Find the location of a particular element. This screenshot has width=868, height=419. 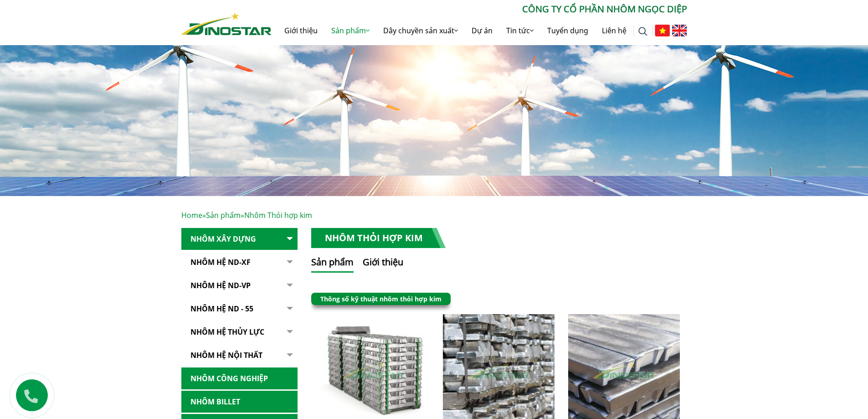

a: Liên hệ is located at coordinates (615, 30).